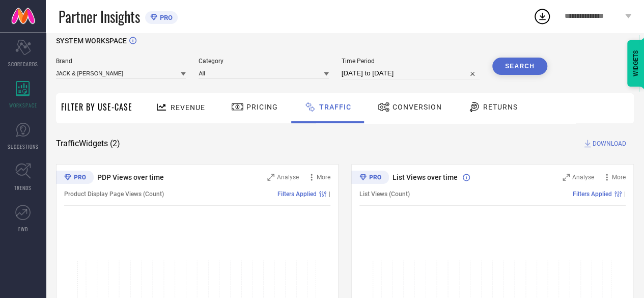 Image resolution: width=644 pixels, height=298 pixels. I want to click on span: SUGGESTIONS, so click(23, 146).